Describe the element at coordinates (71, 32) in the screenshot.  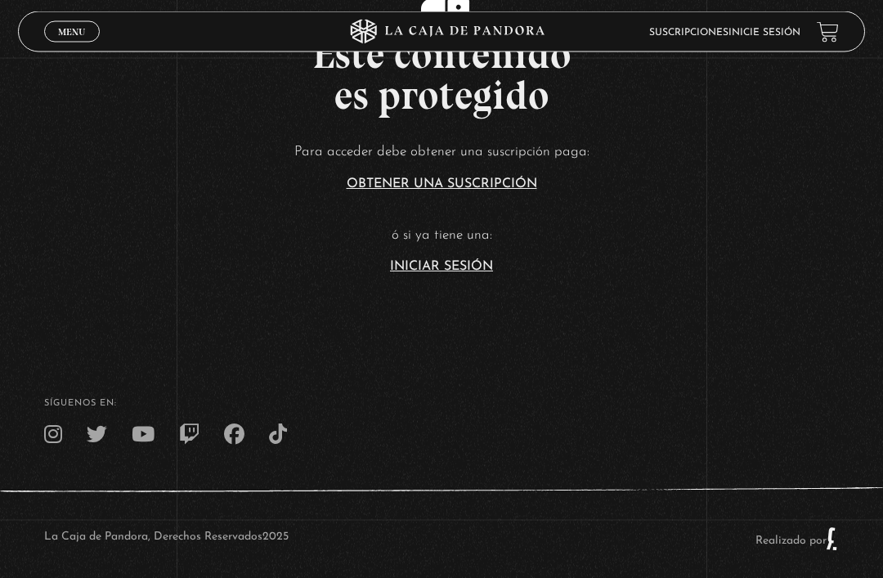
I see `span: Menu` at that location.